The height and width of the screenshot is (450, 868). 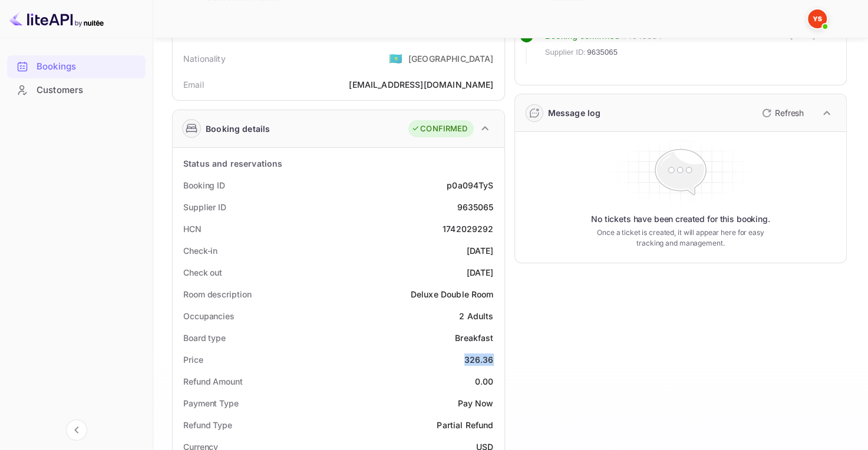 What do you see at coordinates (204, 185) in the screenshot?
I see `ya-tr-span: Booking ID` at bounding box center [204, 185].